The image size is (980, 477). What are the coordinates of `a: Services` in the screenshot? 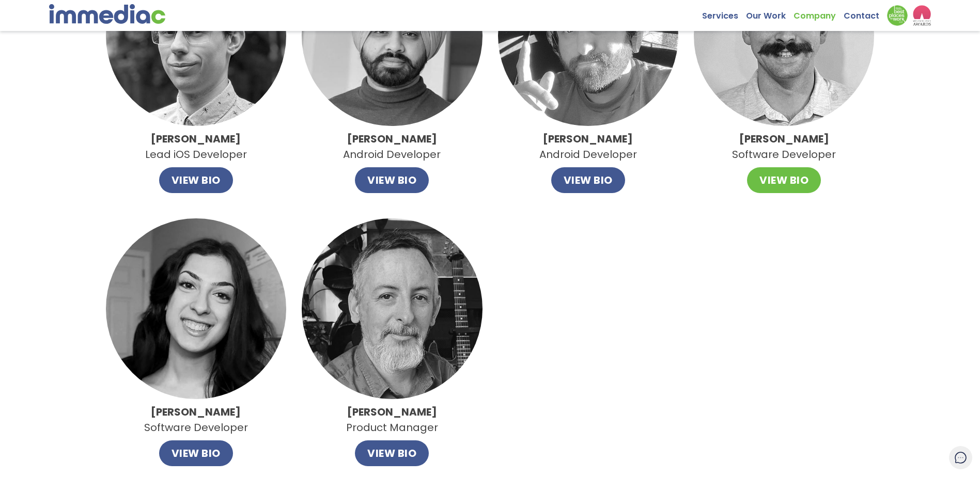 It's located at (724, 13).